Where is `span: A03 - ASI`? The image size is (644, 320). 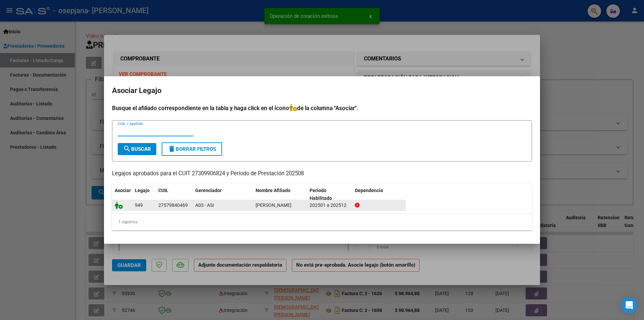
span: A03 - ASI is located at coordinates (205, 205).